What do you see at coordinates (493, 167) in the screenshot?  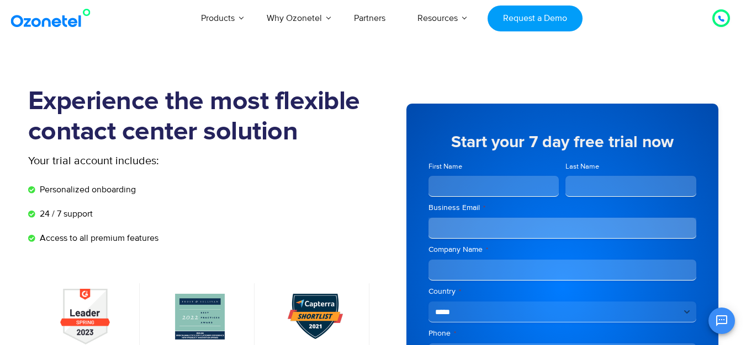 I see `label: First Name` at bounding box center [493, 167].